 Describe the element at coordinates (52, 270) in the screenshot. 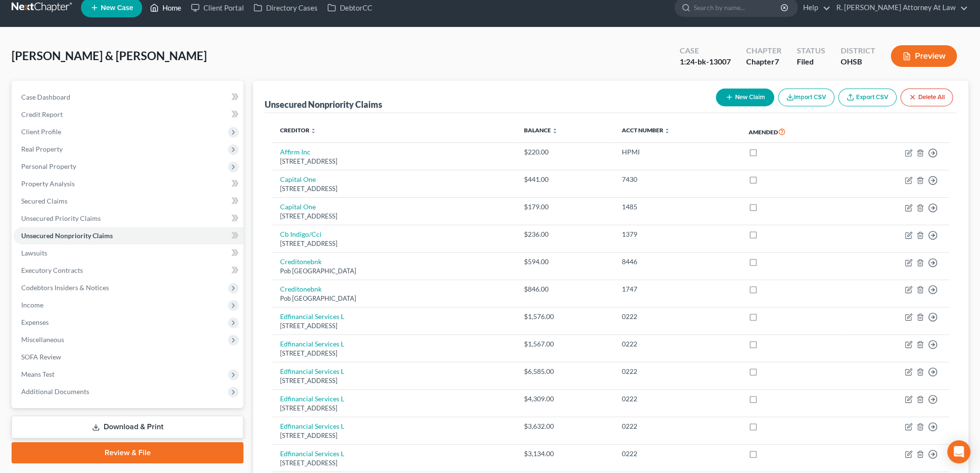

I see `span: Executory Contracts` at that location.